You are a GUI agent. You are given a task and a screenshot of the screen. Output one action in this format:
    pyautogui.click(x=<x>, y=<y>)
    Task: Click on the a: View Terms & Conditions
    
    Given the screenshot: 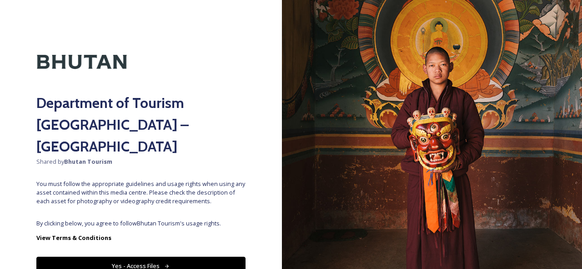 What is the action you would take?
    pyautogui.click(x=141, y=238)
    